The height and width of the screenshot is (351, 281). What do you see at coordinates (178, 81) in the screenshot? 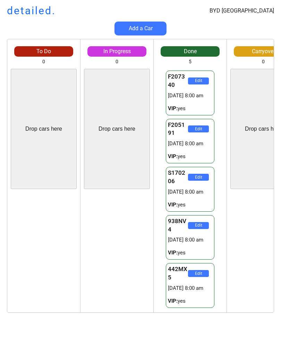
I see `div: F207340` at bounding box center [178, 81].